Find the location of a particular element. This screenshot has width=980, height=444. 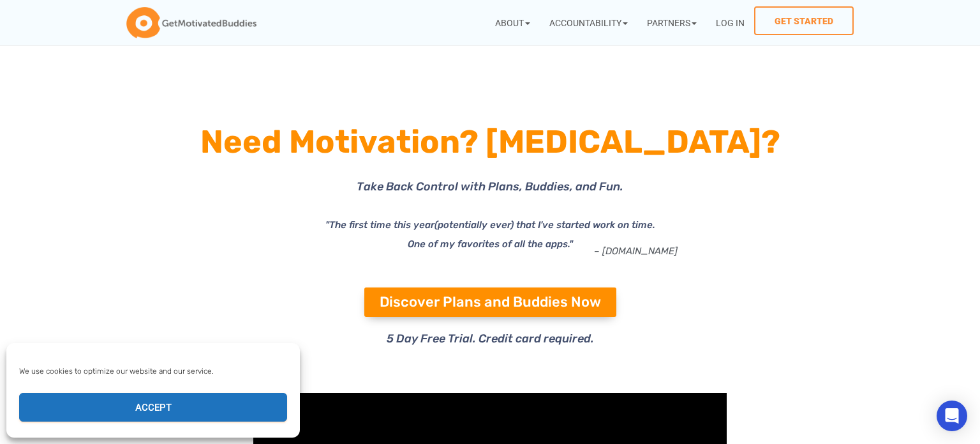

a: Get Started is located at coordinates (804, 21).